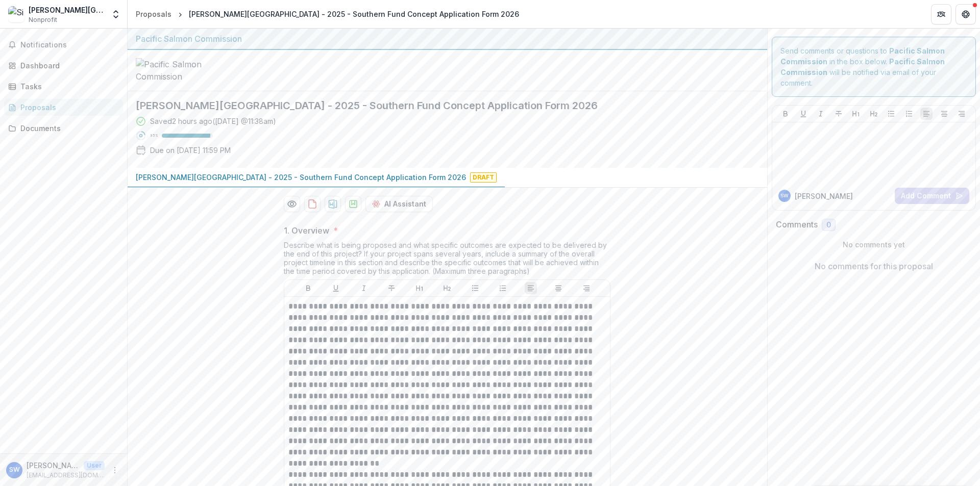  Describe the element at coordinates (116, 14) in the screenshot. I see `button: Open entity switcher` at that location.